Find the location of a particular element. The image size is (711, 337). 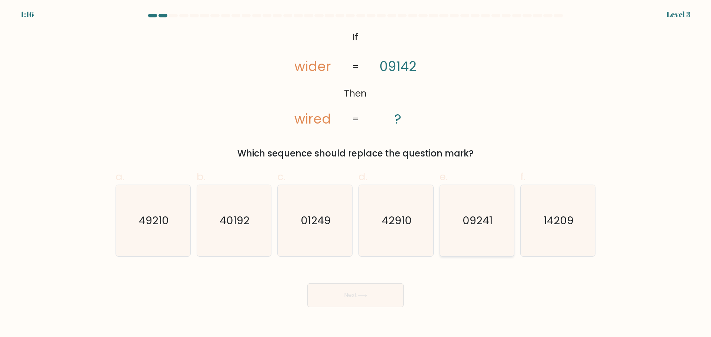

span: d. is located at coordinates (363, 177).